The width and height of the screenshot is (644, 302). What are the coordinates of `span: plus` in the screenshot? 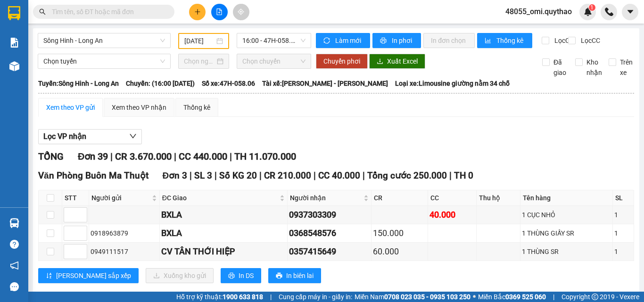 It's located at (197, 12).